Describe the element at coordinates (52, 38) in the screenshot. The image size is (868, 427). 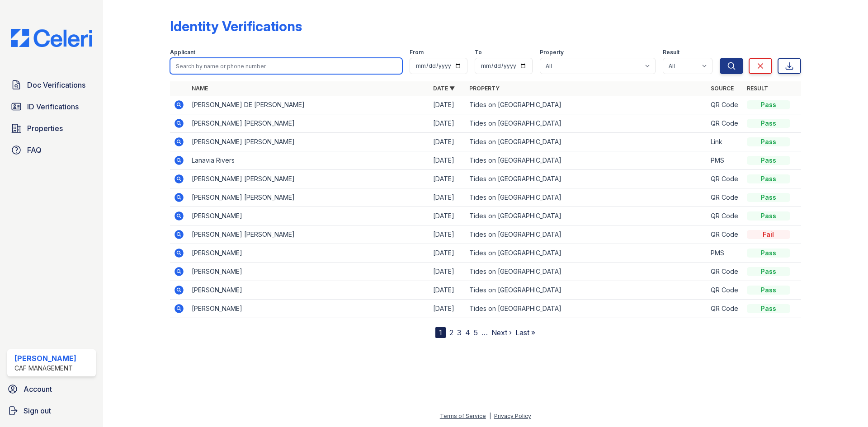
I see `img: CE_Logo_Blue-a8612792a0a2168367f1c8372b55b34899dd931a85d93a1a3d3e32e68fde9ad4.png` at that location.